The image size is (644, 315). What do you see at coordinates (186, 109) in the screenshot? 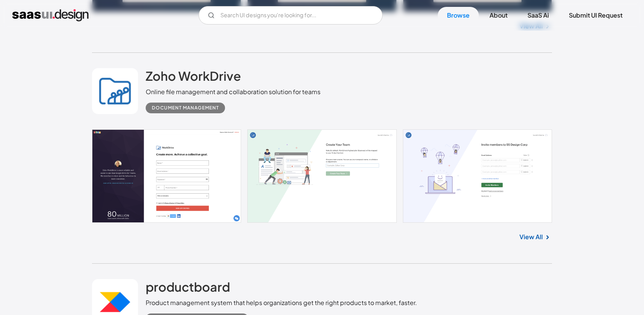
I see `div: Document Management` at bounding box center [186, 109].